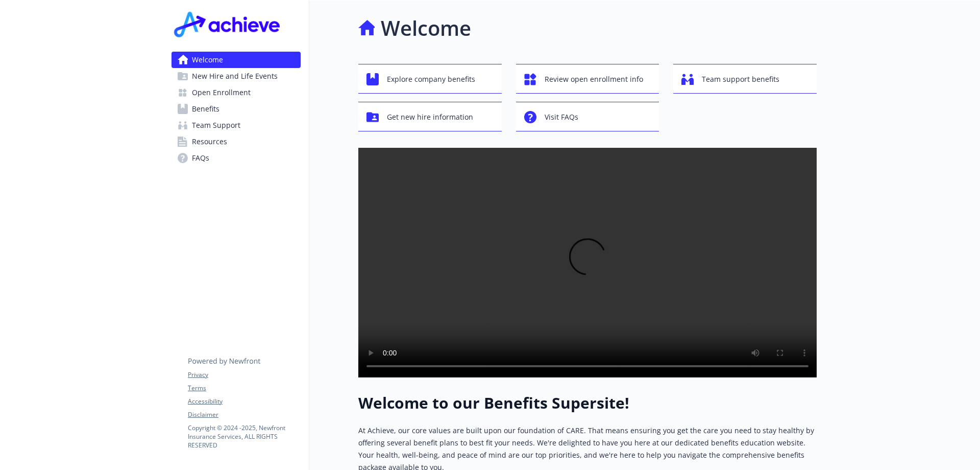 The height and width of the screenshot is (470, 980). Describe the element at coordinates (741, 79) in the screenshot. I see `span: Team support benefits` at that location.